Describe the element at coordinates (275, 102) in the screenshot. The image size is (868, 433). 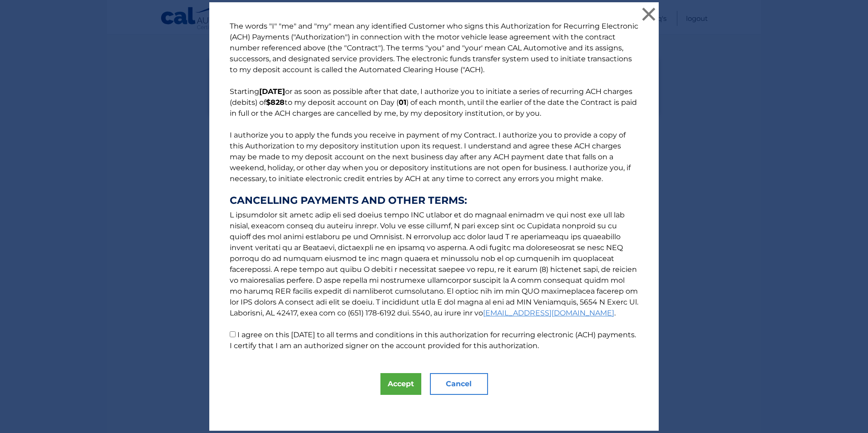
I see `b: $828` at that location.